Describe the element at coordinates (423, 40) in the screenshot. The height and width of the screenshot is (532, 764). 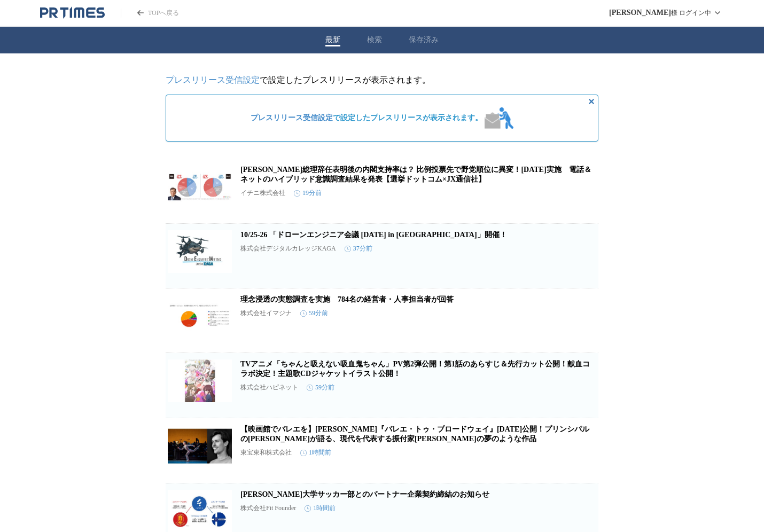
I see `button: 保存済み` at that location.